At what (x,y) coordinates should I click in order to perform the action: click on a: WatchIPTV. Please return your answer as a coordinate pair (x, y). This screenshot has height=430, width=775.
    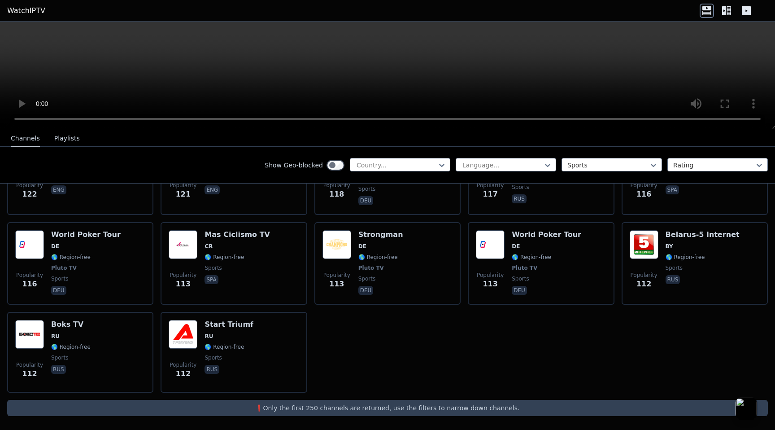
    Looking at the image, I should click on (26, 11).